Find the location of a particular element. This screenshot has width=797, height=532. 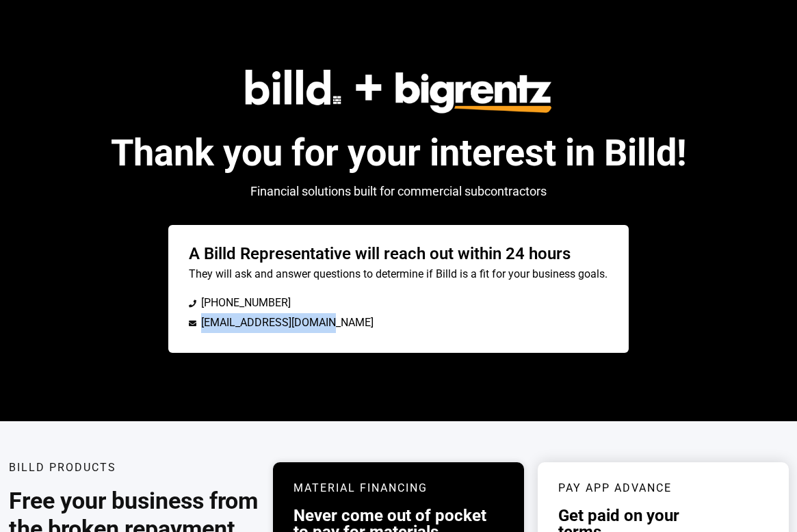

h3: Financial solutions built for commercial subcontractors is located at coordinates (398, 191).